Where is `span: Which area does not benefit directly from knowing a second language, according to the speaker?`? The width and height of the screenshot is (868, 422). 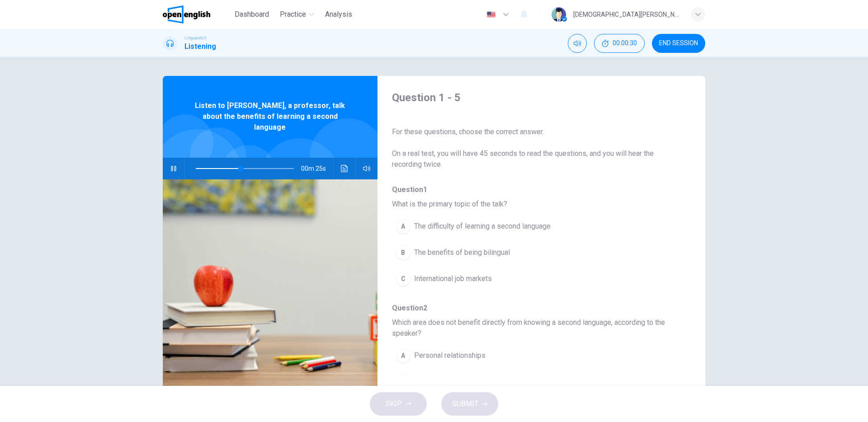
span: Which area does not benefit directly from knowing a second language, according to the speaker? is located at coordinates (534, 328).